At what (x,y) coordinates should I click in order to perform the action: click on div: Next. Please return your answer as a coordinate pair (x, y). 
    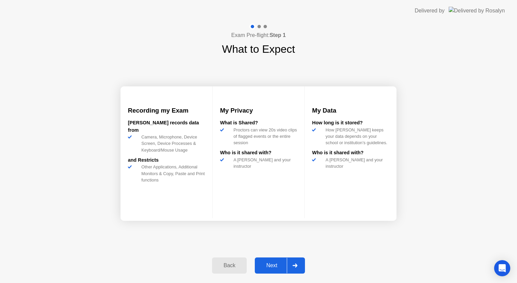
    Looking at the image, I should click on (272, 266).